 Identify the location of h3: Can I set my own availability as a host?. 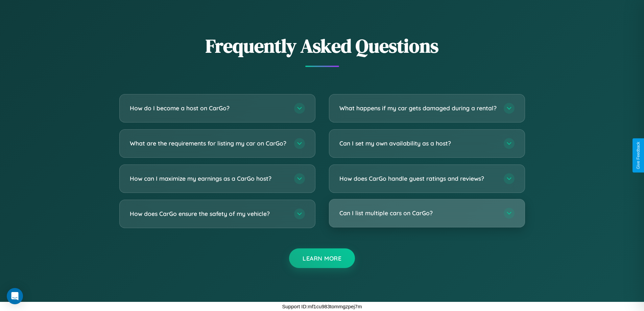
(419, 143).